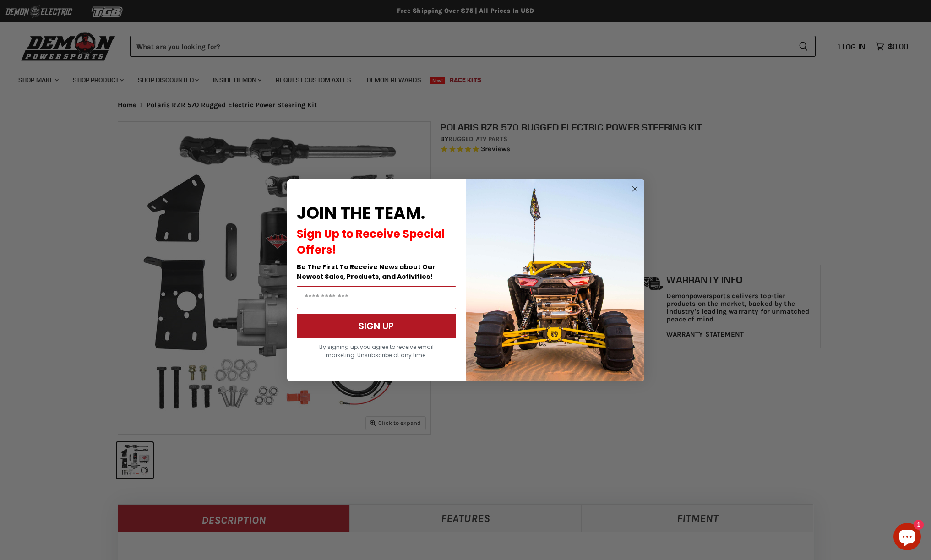 The height and width of the screenshot is (560, 931). I want to click on img: a9095488-b6e7-41ba-879d-588abfab540b.jpeg, so click(555, 280).